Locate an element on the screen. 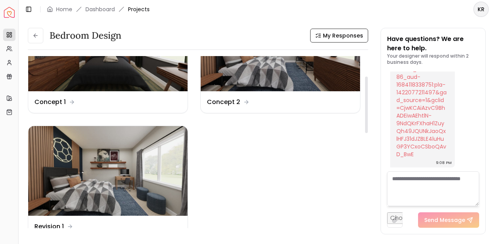  a: Concept 2Concept 2 is located at coordinates (280, 57).